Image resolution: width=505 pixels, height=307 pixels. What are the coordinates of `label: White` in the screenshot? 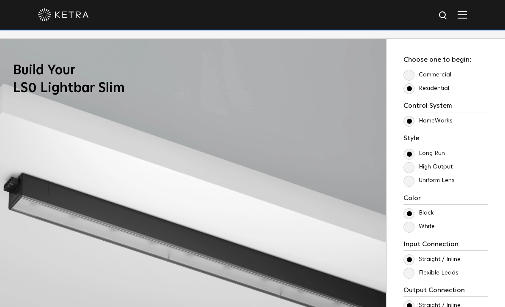 It's located at (419, 227).